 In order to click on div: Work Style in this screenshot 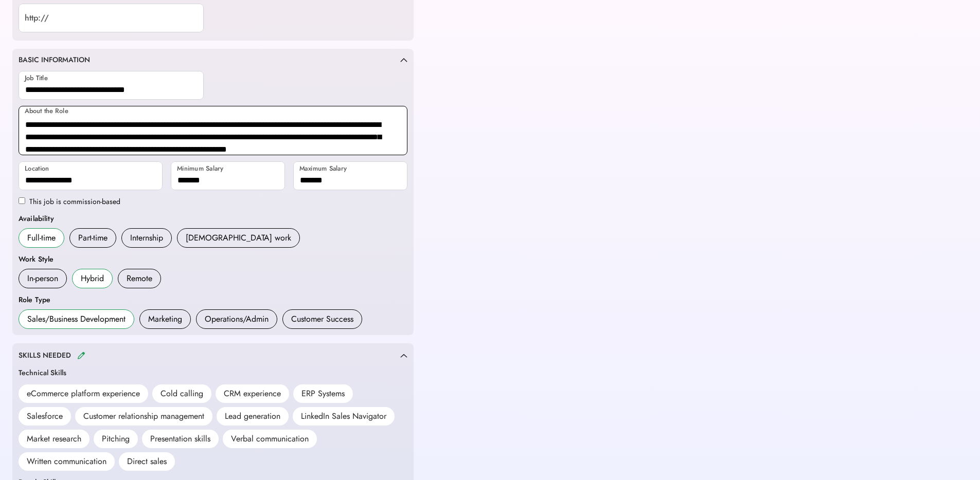, I will do `click(36, 259)`.